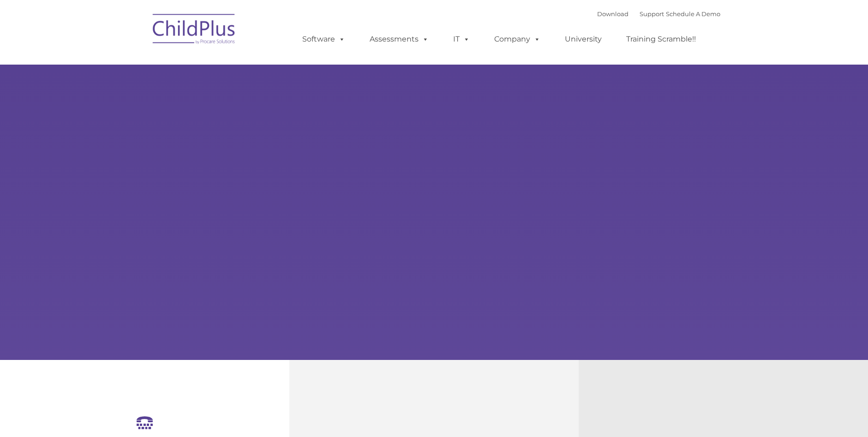  I want to click on a: Training Scramble!!, so click(660, 39).